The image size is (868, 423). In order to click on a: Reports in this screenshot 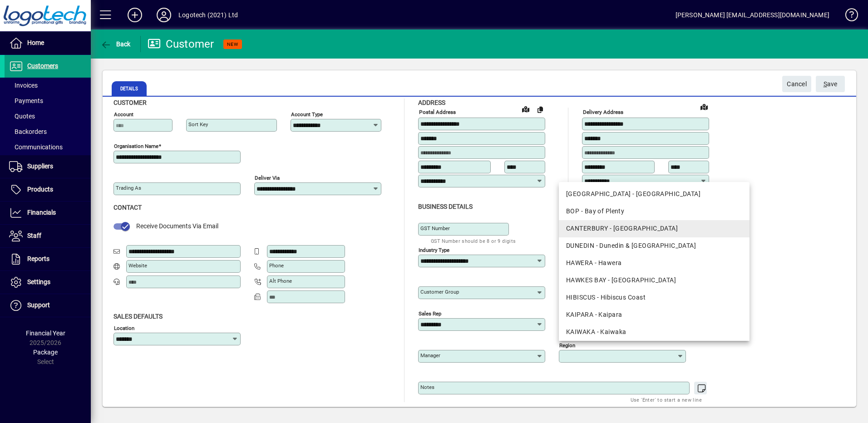, I will do `click(48, 259)`.